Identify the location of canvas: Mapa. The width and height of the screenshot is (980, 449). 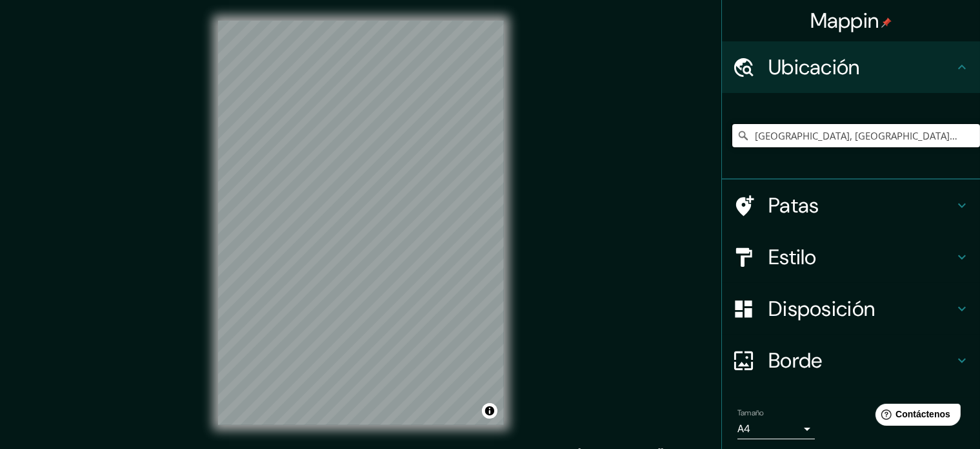
(361, 223).